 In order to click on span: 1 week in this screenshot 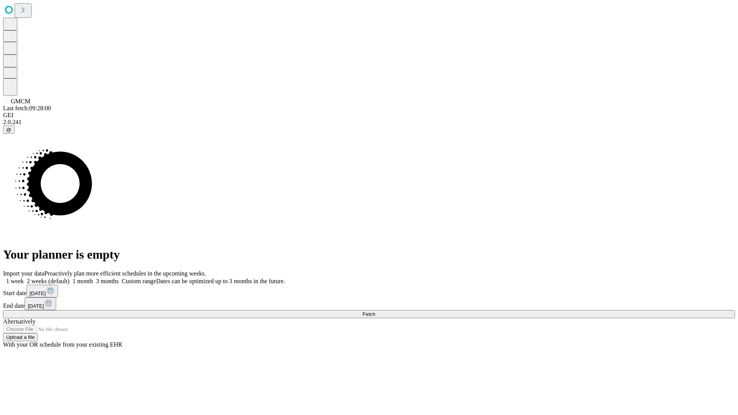, I will do `click(15, 281)`.